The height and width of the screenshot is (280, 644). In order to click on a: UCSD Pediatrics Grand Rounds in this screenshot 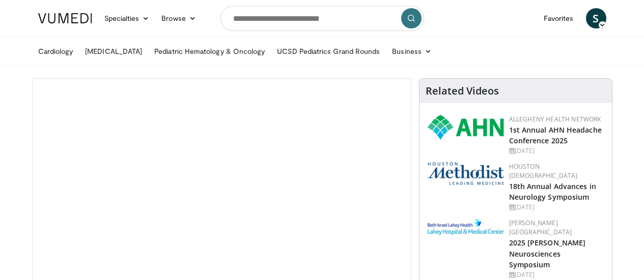, I will do `click(328, 51)`.